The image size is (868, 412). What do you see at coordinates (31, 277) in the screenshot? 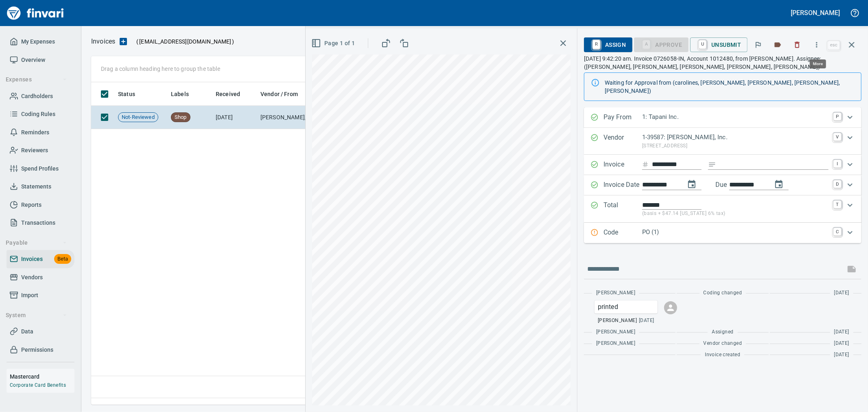
I see `span: Vendors` at bounding box center [31, 277].